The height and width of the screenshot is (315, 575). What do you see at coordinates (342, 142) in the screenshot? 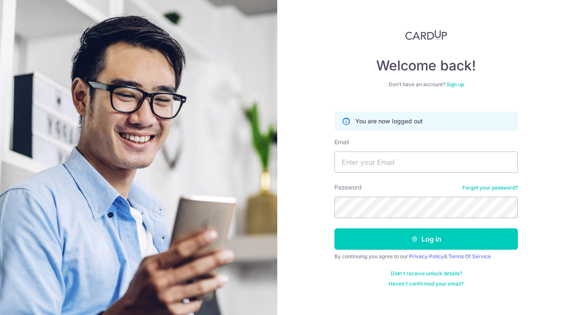
I see `label: Email` at bounding box center [342, 142].